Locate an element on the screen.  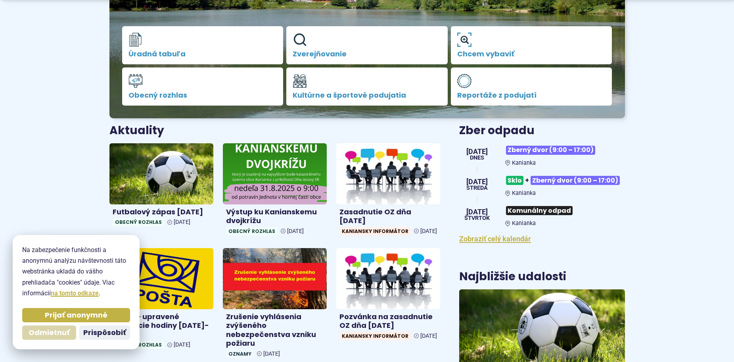
span: Odmietnuť is located at coordinates (49, 332).